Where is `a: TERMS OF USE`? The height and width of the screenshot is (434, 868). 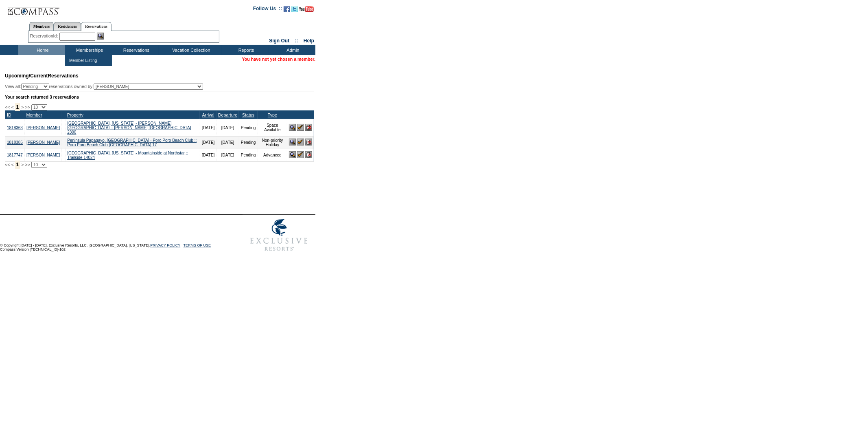
a: TERMS OF USE is located at coordinates (197, 245).